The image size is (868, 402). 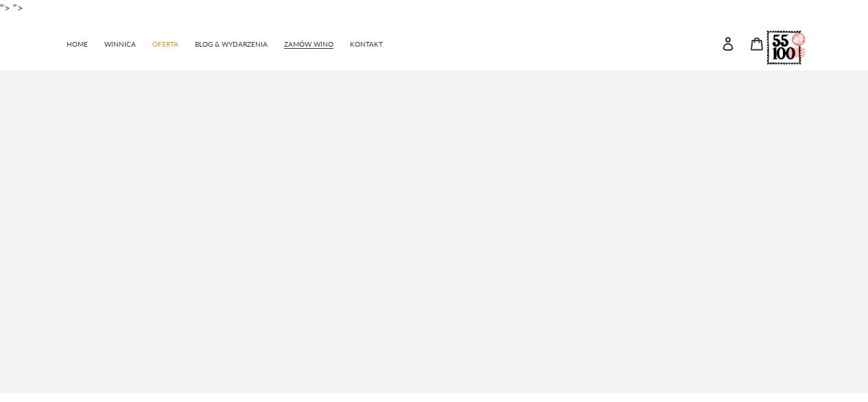 I want to click on span: BLOG & WYDARZENIA, so click(x=231, y=44).